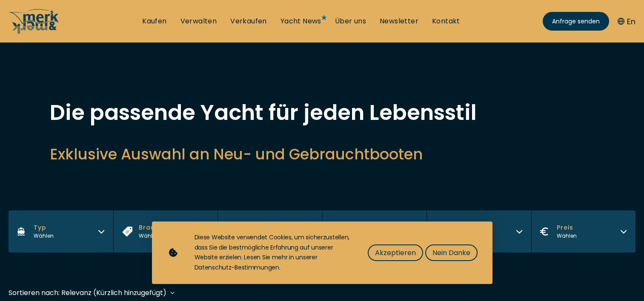 The image size is (644, 301). I want to click on button: LängeWählen, so click(479, 231).